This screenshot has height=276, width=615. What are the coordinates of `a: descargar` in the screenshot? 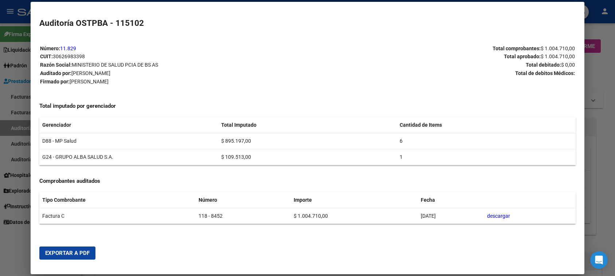 It's located at (499, 216).